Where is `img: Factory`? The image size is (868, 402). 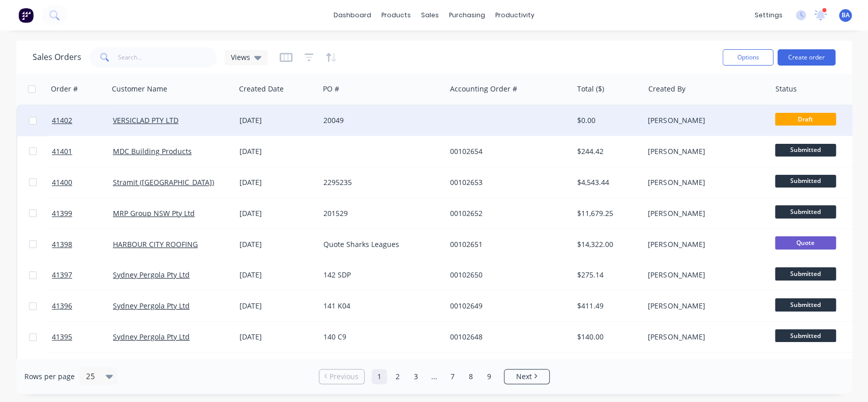 img: Factory is located at coordinates (26, 15).